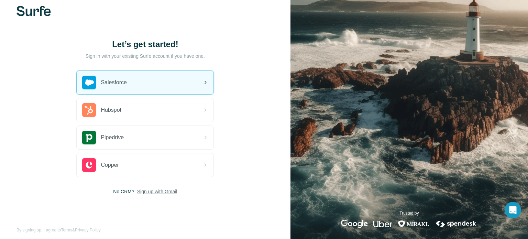 The height and width of the screenshot is (239, 528). Describe the element at coordinates (111, 110) in the screenshot. I see `span: Hubspot` at that location.